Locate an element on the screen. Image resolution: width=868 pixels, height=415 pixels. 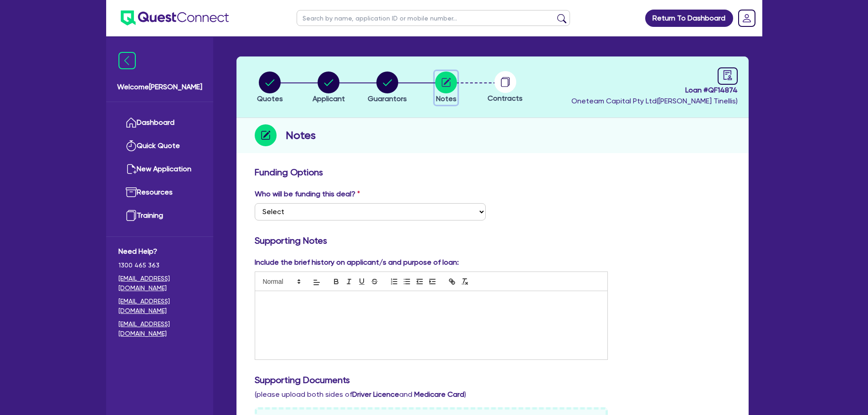
span: Guarantors is located at coordinates (388, 98).